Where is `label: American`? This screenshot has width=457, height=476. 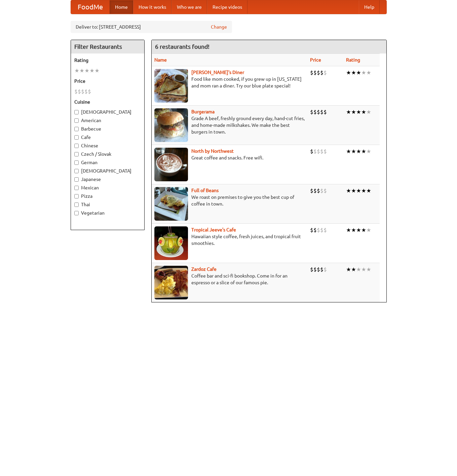
label: American is located at coordinates (108, 120).